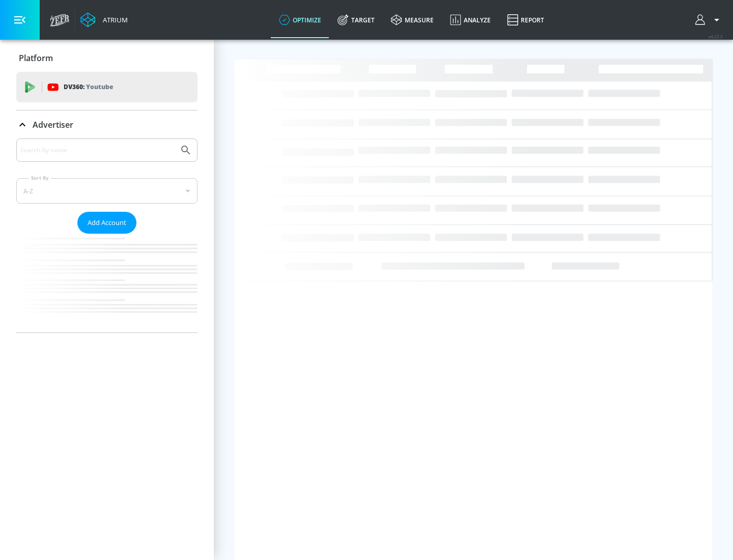 This screenshot has width=733, height=560. I want to click on p: Youtube, so click(99, 86).